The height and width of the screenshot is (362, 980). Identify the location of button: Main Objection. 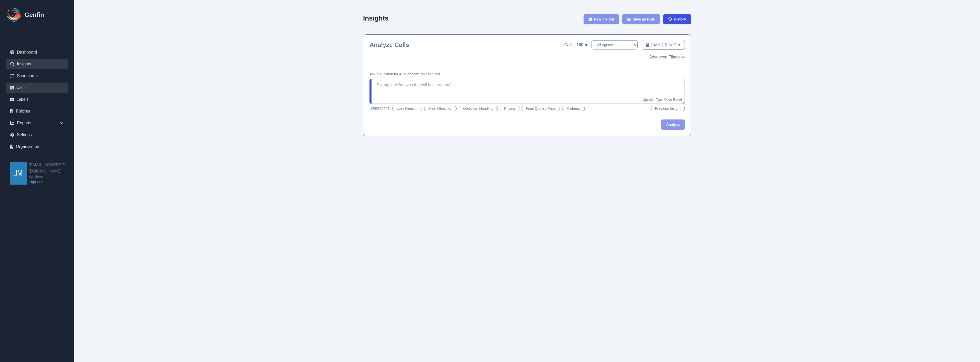
(440, 109).